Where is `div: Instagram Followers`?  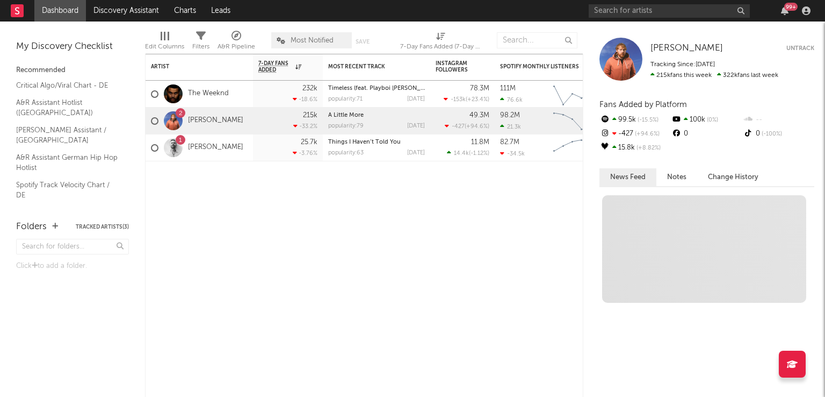
div: Instagram Followers is located at coordinates (455, 67).